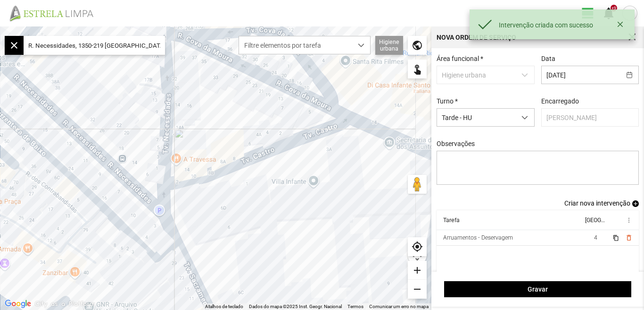 The image size is (644, 310). Describe the element at coordinates (18, 304) in the screenshot. I see `a: Abrir esta área no Google Maps (abre uma nova janela)` at that location.